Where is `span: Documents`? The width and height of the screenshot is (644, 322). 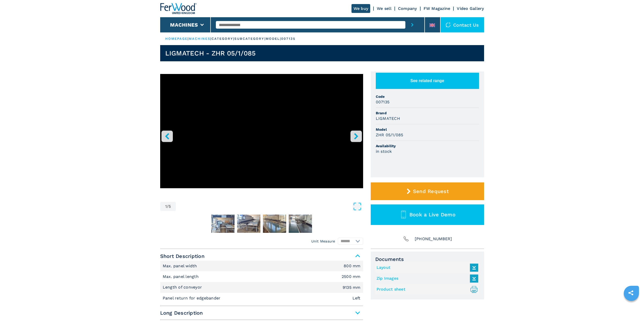
span: Documents is located at coordinates (427, 259).